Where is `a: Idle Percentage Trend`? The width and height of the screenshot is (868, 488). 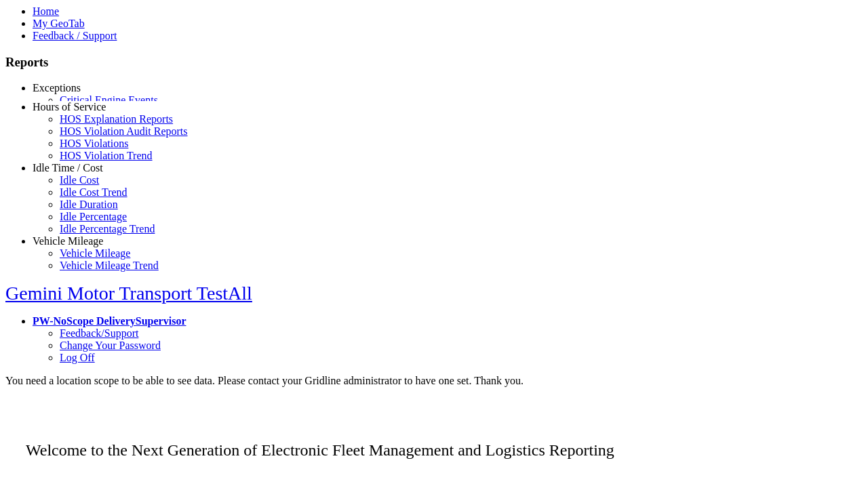
a: Idle Percentage Trend is located at coordinates (108, 229).